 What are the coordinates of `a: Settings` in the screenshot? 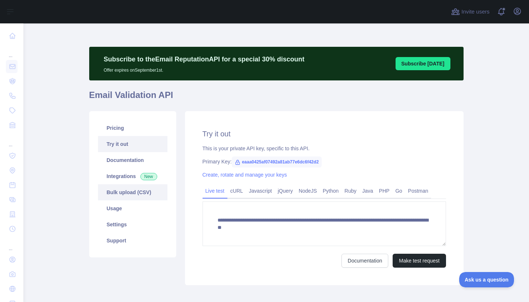 It's located at (133, 224).